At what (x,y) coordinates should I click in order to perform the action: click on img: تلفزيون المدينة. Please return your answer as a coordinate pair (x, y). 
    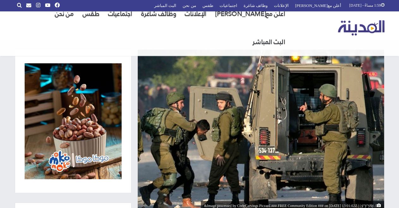
    Looking at the image, I should click on (361, 28).